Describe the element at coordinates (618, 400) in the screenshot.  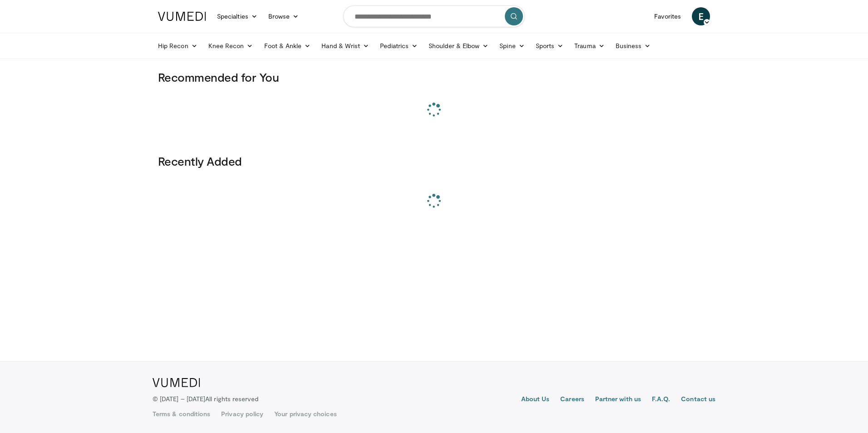
I see `a: Partner with us` at that location.